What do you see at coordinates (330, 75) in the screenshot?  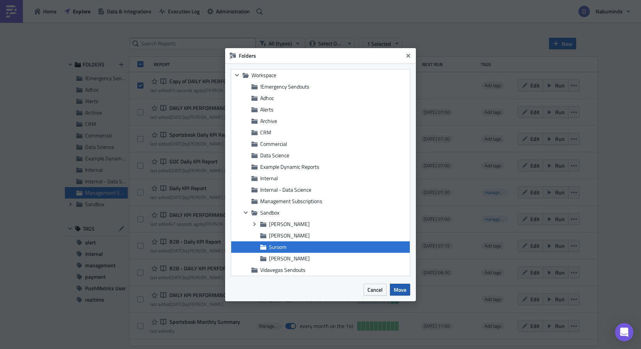 I see `span: Workspace` at bounding box center [330, 75].